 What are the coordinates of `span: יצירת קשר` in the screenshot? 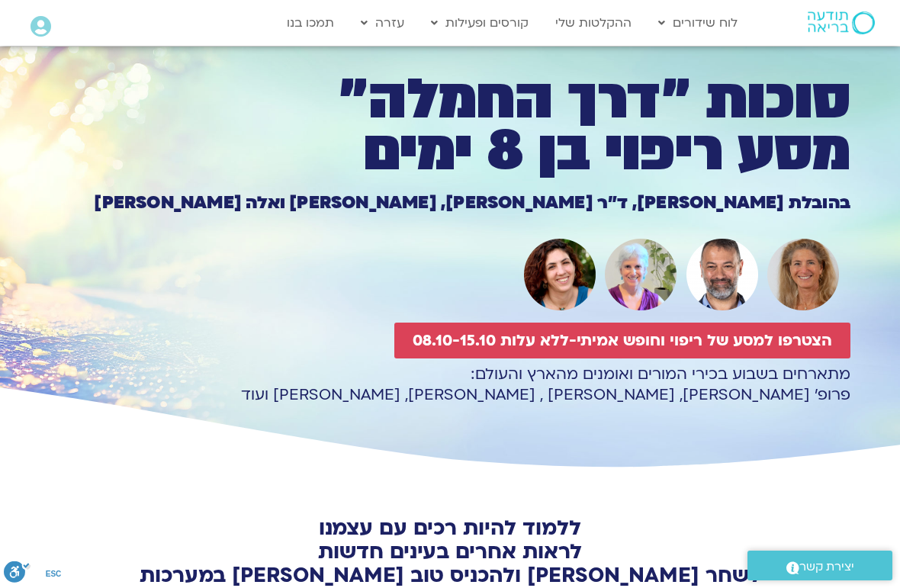 It's located at (827, 567).